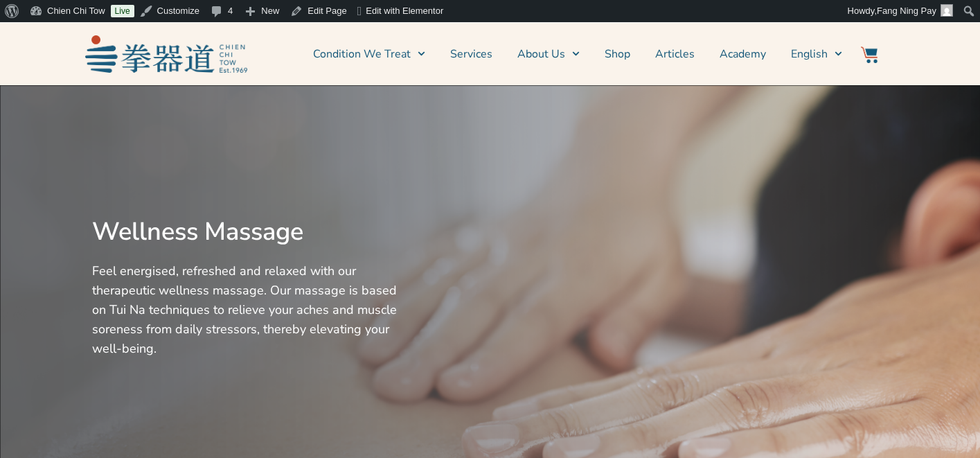 This screenshot has width=980, height=458. What do you see at coordinates (617, 54) in the screenshot?
I see `a: Shop` at bounding box center [617, 54].